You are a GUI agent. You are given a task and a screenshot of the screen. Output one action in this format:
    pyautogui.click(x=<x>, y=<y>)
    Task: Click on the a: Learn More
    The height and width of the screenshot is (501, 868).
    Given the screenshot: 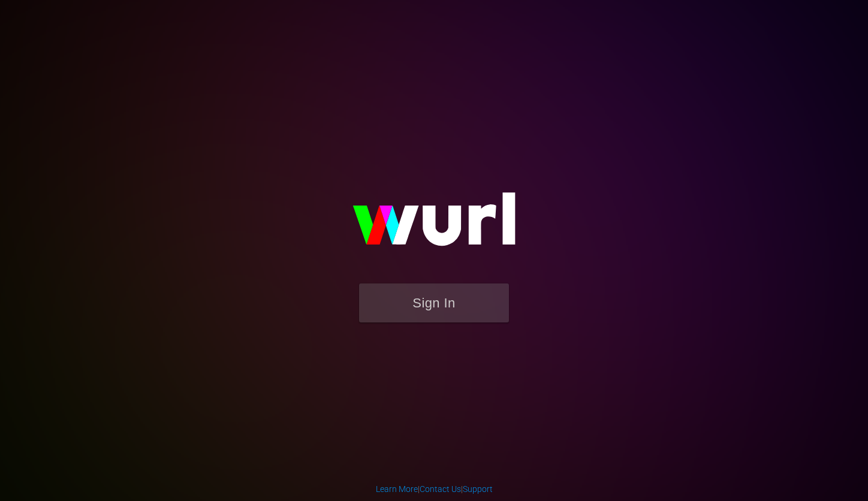 What is the action you would take?
    pyautogui.click(x=397, y=489)
    